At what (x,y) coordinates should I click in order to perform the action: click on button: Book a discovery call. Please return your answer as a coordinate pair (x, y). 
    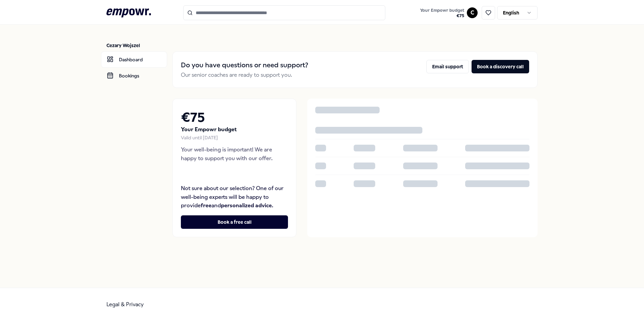
    Looking at the image, I should click on (500, 67).